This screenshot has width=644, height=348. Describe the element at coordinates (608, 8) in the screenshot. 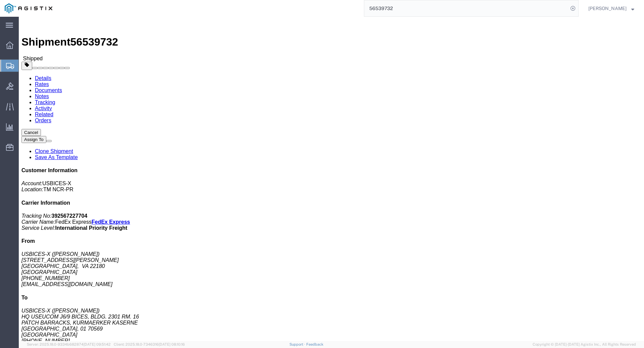

I see `span: Stuart Packer` at that location.